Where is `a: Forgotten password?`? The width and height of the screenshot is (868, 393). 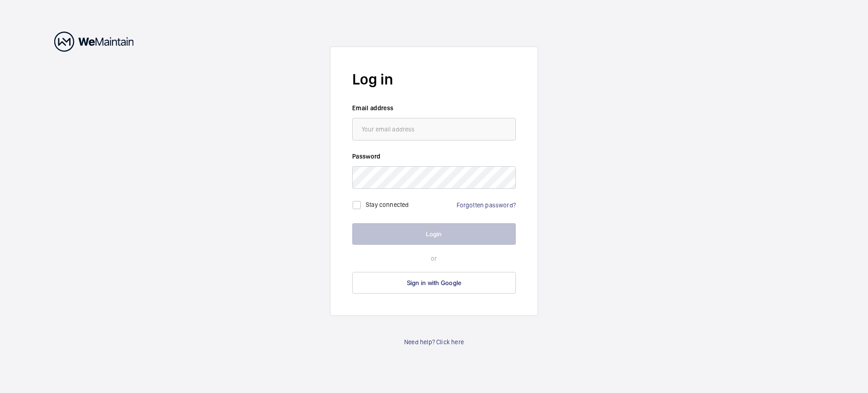 a: Forgotten password? is located at coordinates (486, 205).